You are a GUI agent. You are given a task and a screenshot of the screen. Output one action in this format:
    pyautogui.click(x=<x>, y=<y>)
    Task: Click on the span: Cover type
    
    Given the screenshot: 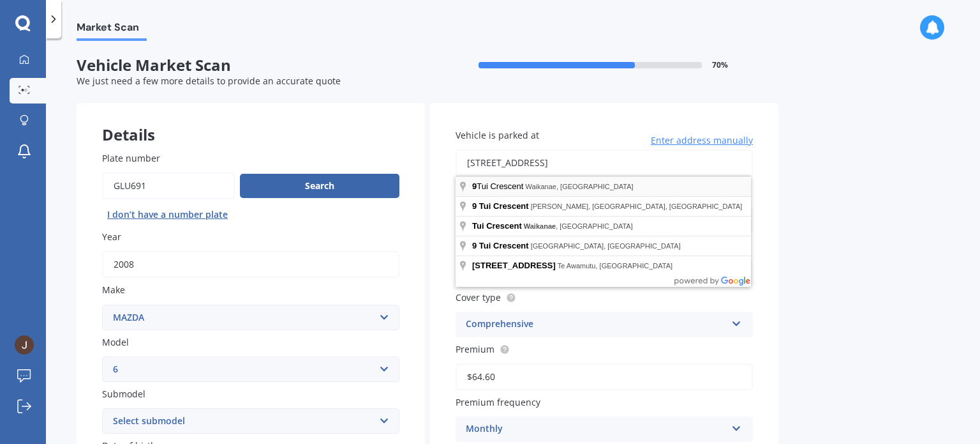 What is the action you would take?
    pyautogui.click(x=478, y=297)
    